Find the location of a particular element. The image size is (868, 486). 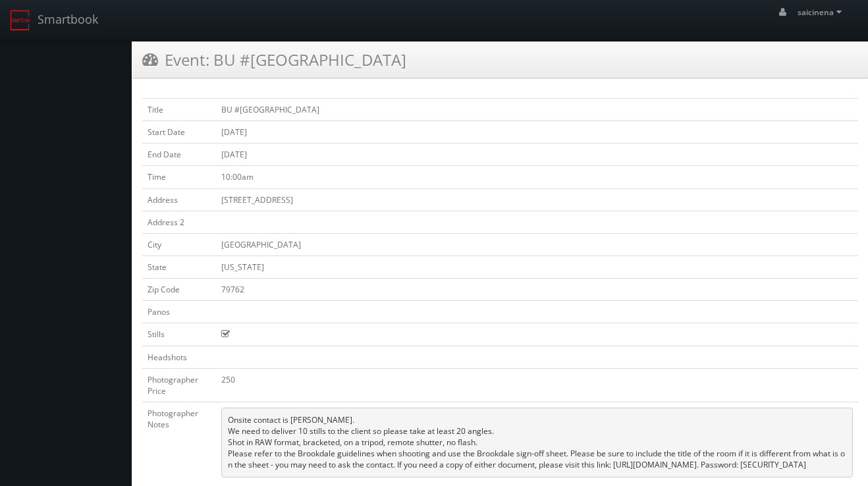

td: Stills is located at coordinates (179, 335).